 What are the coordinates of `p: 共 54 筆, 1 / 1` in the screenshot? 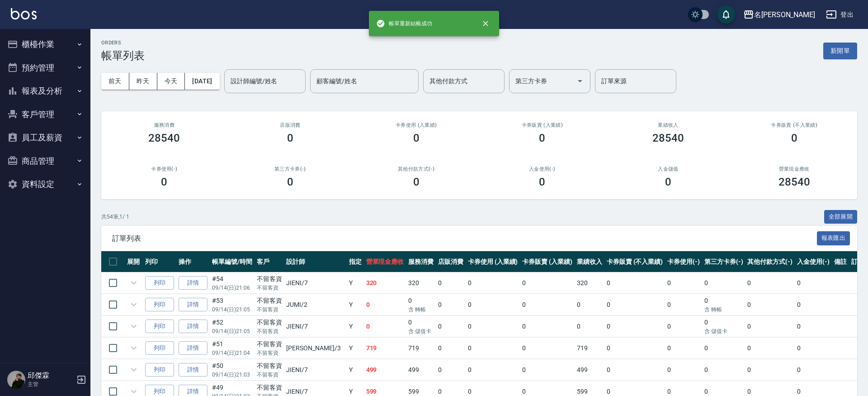 It's located at (115, 217).